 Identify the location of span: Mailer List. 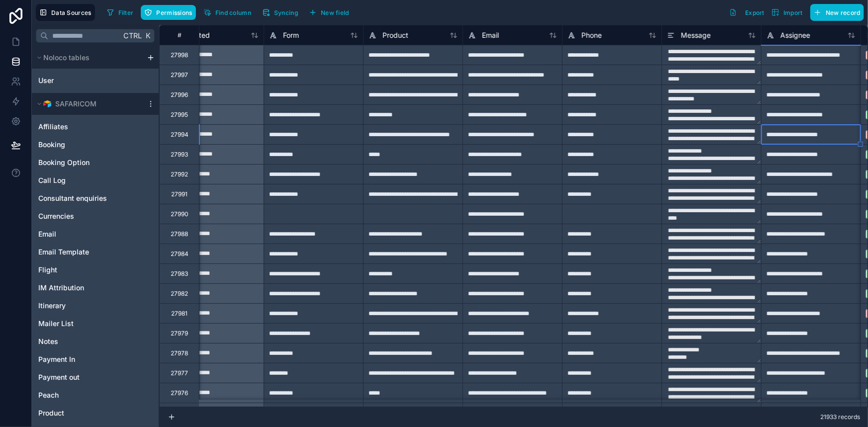
(56, 324).